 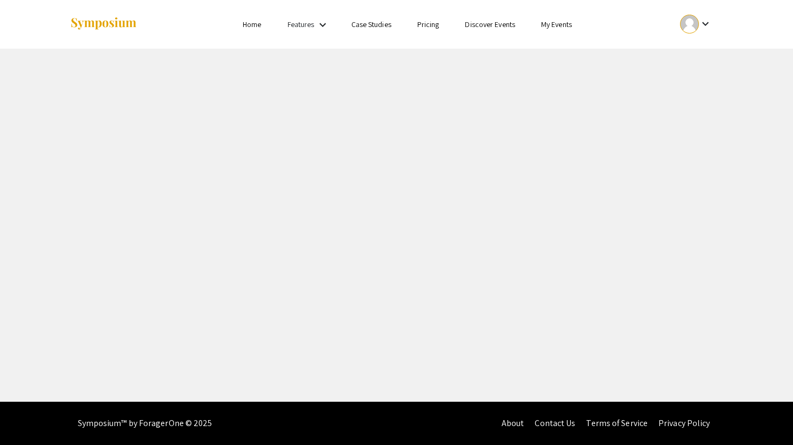 I want to click on a: Discover Events, so click(x=490, y=24).